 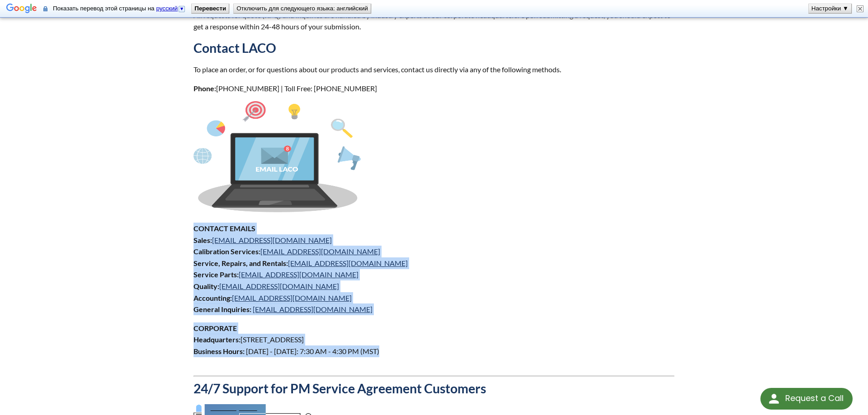 What do you see at coordinates (227, 251) in the screenshot?
I see `strong: Calibration Services:` at bounding box center [227, 251].